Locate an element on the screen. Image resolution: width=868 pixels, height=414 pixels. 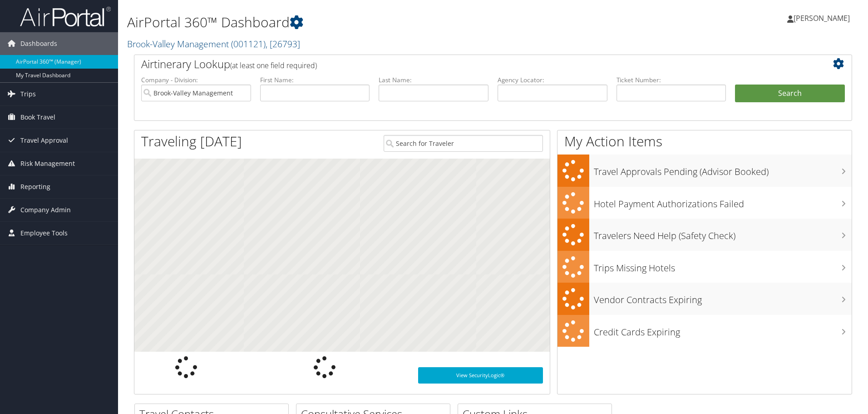
span: Company Admin is located at coordinates (45, 210).